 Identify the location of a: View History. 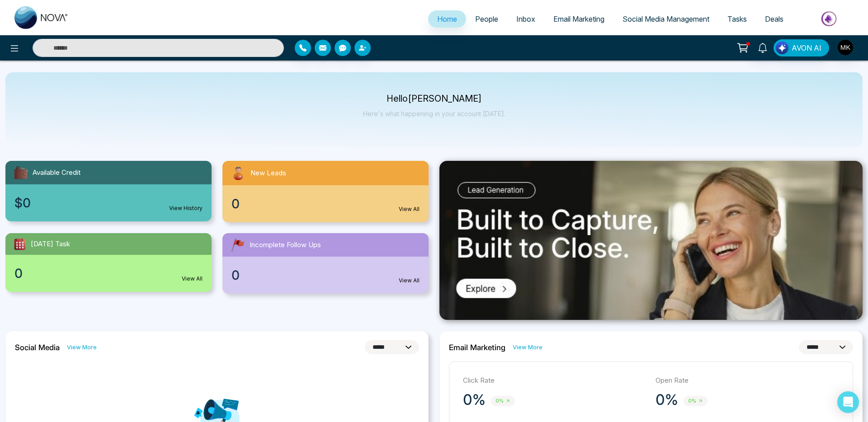
(186, 208).